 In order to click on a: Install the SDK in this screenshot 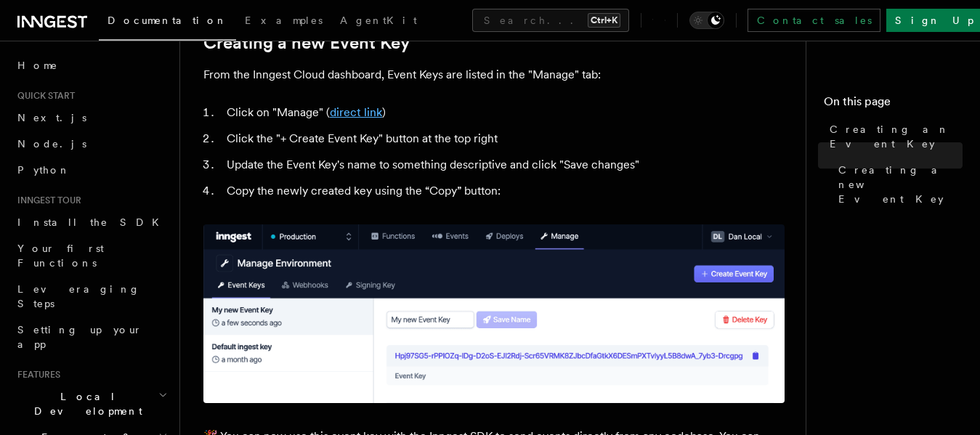, I will do `click(91, 222)`.